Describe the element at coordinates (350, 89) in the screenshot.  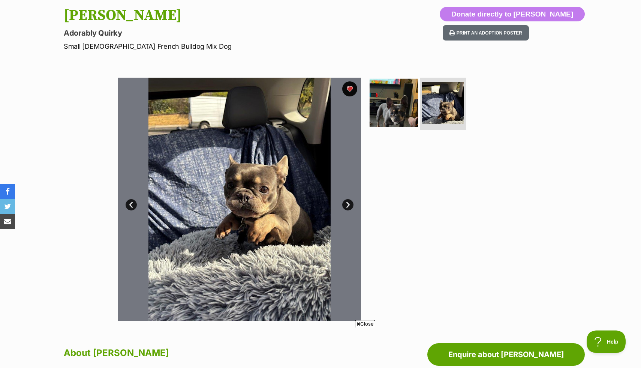
I see `button: favourite` at that location.